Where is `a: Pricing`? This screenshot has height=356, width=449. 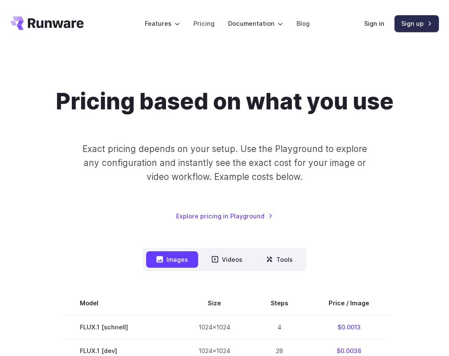 a: Pricing is located at coordinates (204, 23).